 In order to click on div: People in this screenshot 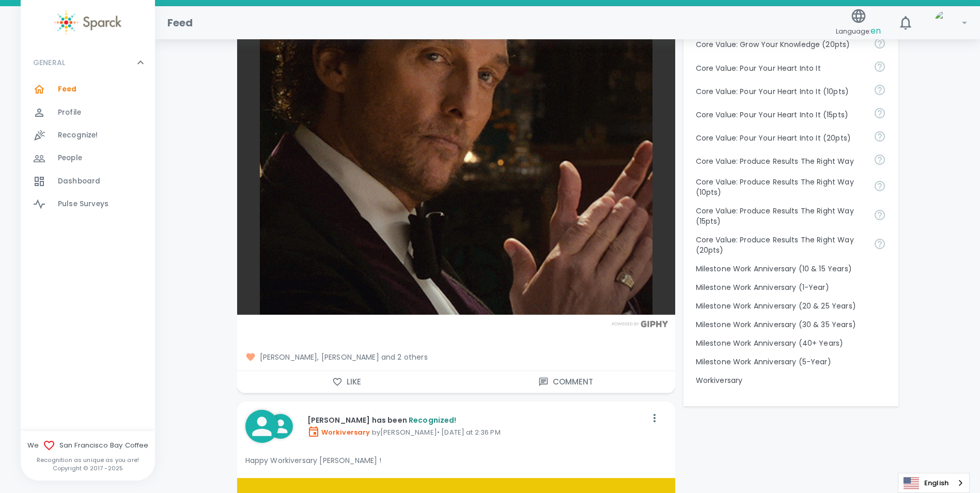, I will do `click(88, 158)`.